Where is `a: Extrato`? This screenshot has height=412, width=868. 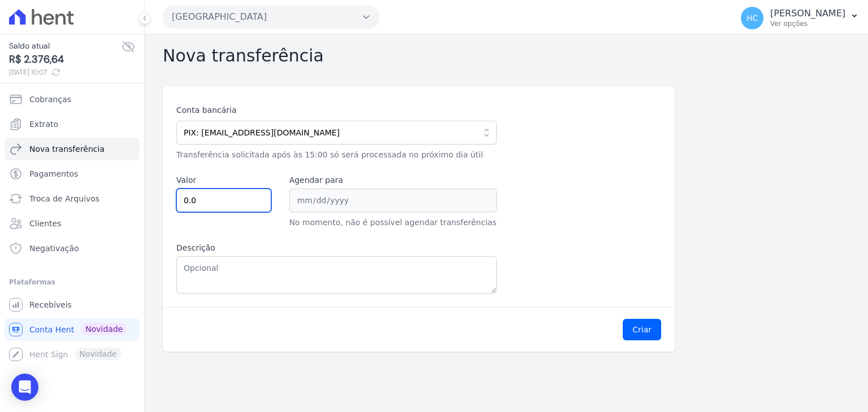 a: Extrato is located at coordinates (72, 124).